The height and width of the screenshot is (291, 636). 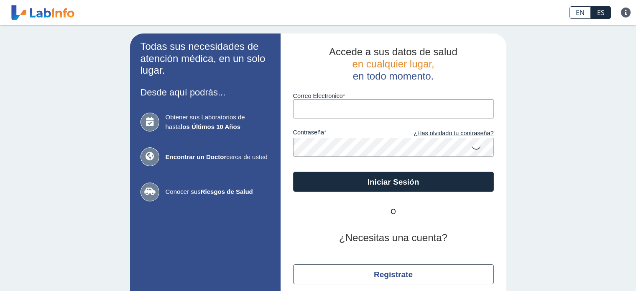 I want to click on span: en todo momento., so click(x=393, y=76).